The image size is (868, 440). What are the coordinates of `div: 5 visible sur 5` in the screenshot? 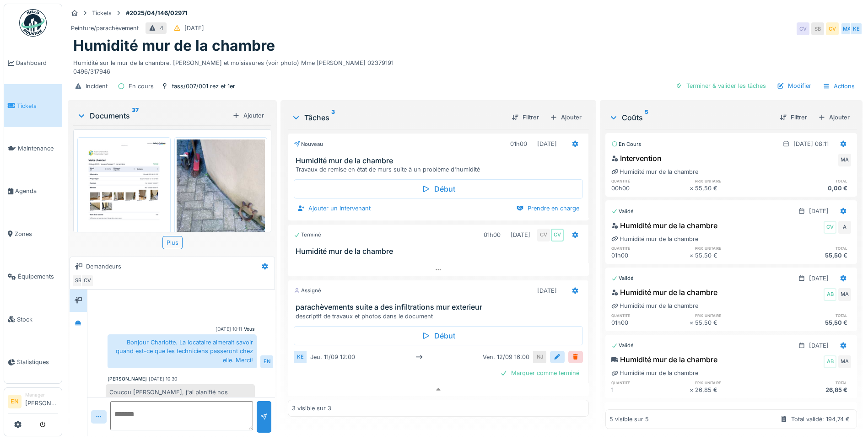 It's located at (629, 419).